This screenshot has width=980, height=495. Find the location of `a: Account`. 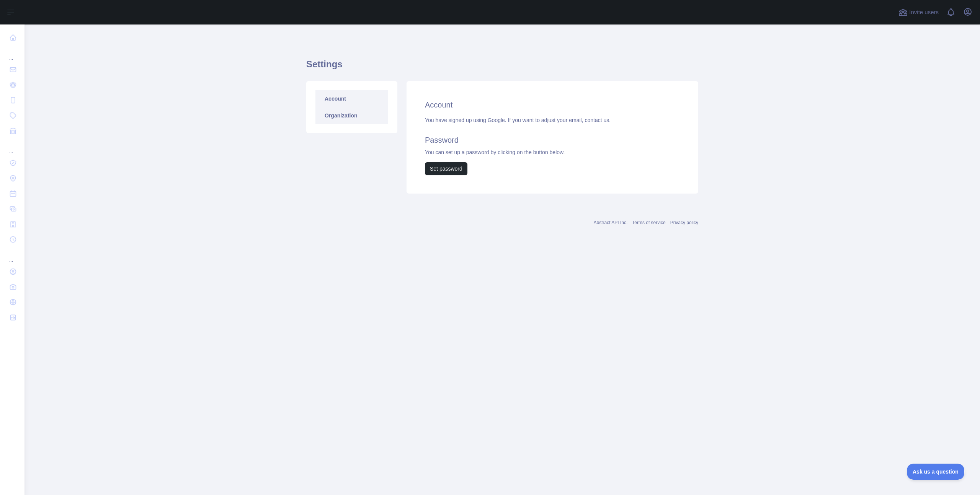

a: Account is located at coordinates (352, 98).